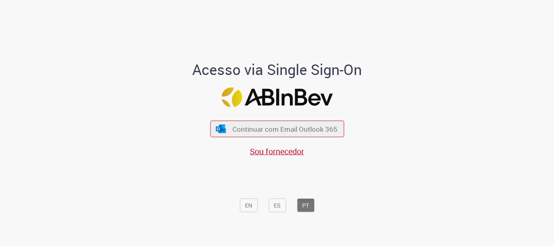 This screenshot has width=554, height=246. I want to click on button: EN, so click(248, 205).